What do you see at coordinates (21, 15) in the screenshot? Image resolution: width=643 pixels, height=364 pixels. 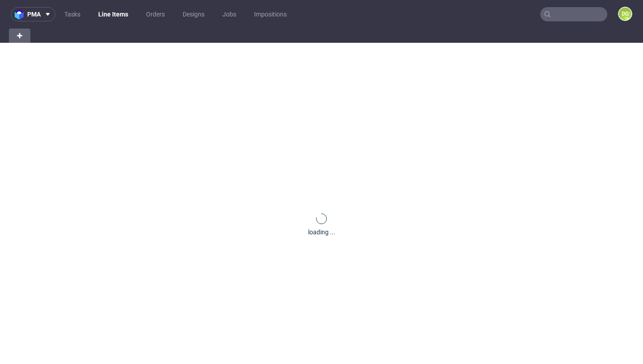 I see `img: logo` at bounding box center [21, 15].